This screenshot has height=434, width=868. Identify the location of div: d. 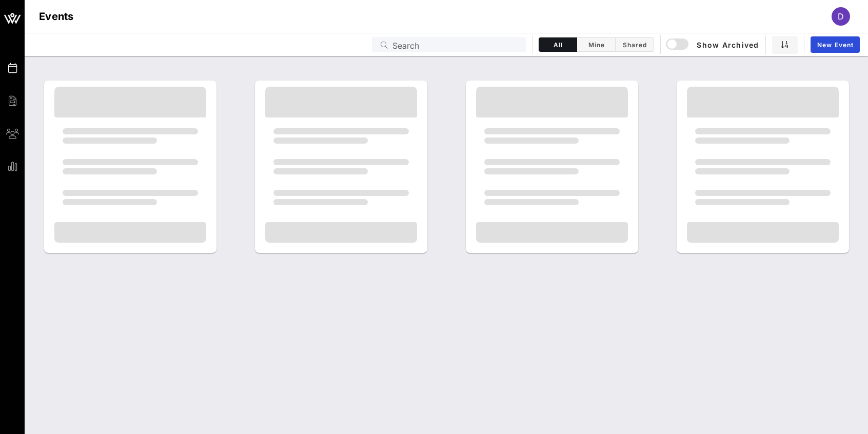
(841, 17).